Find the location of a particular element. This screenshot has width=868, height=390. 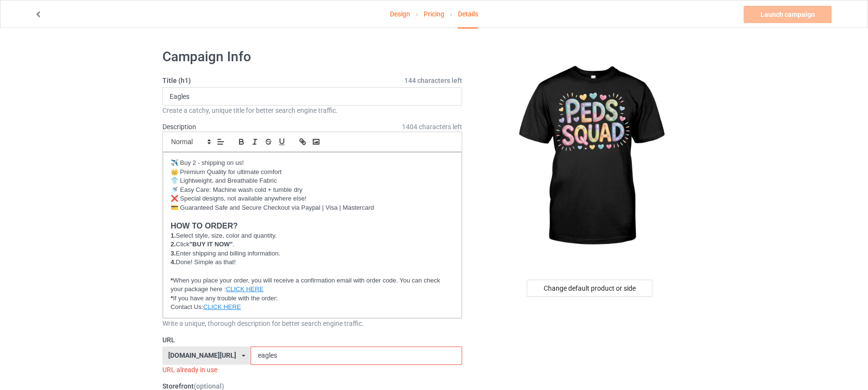

p: Click . is located at coordinates (313, 244).